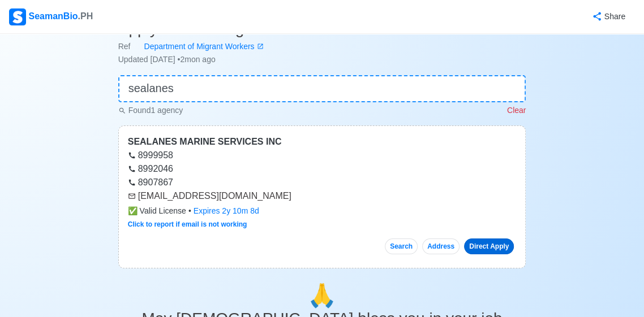 The width and height of the screenshot is (644, 317). What do you see at coordinates (441, 246) in the screenshot?
I see `button: Address` at bounding box center [441, 246].